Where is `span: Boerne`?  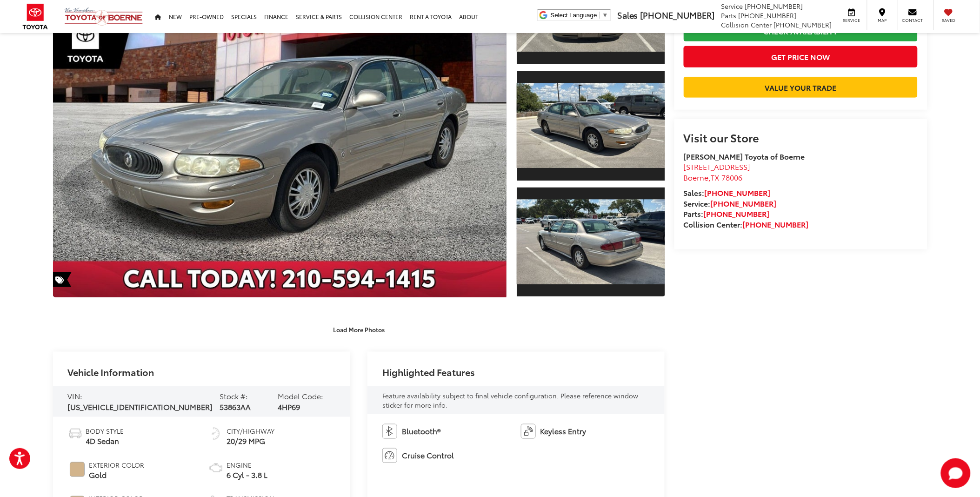
span: Boerne is located at coordinates (696, 177).